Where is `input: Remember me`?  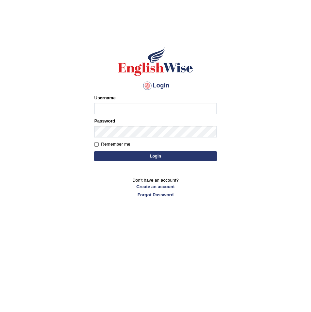
input: Remember me is located at coordinates (96, 144).